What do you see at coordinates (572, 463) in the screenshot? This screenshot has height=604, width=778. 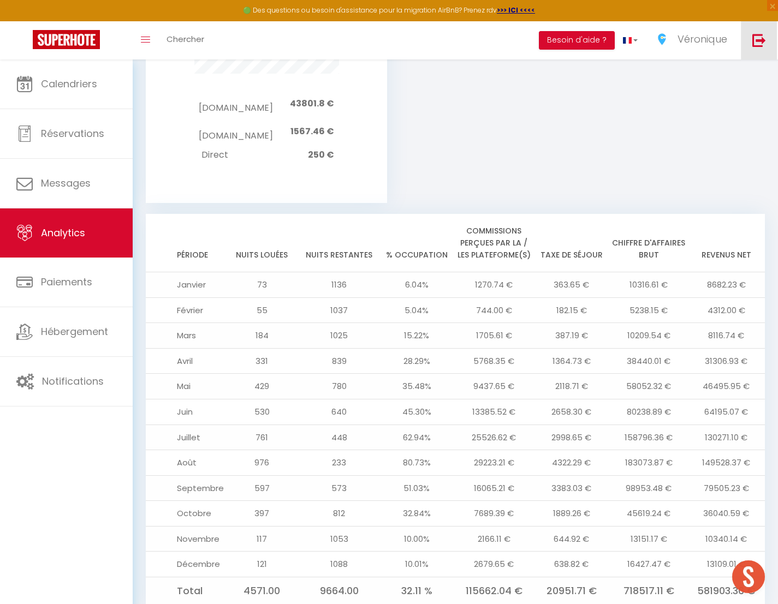 I see `td: 4322.29 €` at bounding box center [572, 463].